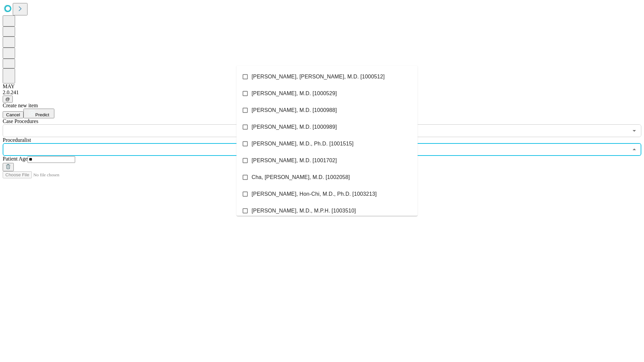  What do you see at coordinates (42, 115) in the screenshot?
I see `span: Predict` at bounding box center [42, 115].